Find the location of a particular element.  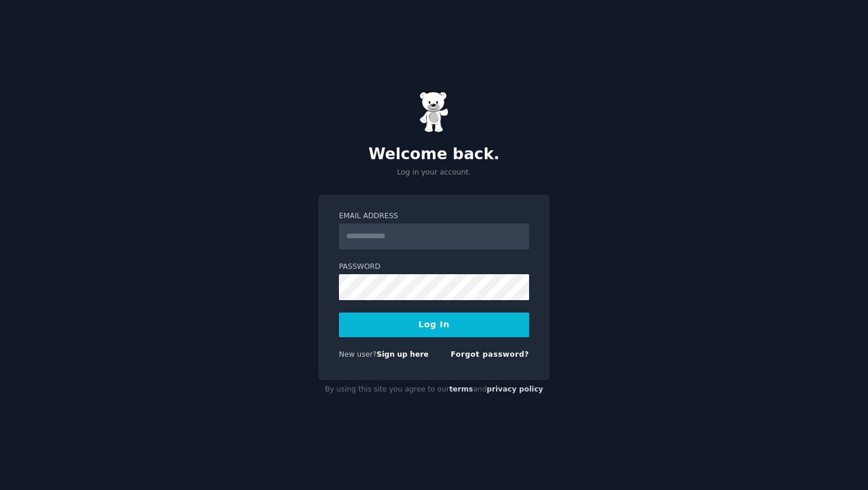

button: Log In is located at coordinates (434, 325).